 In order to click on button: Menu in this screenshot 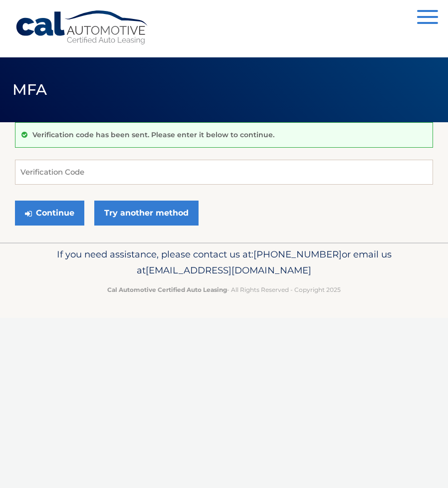, I will do `click(427, 18)`.